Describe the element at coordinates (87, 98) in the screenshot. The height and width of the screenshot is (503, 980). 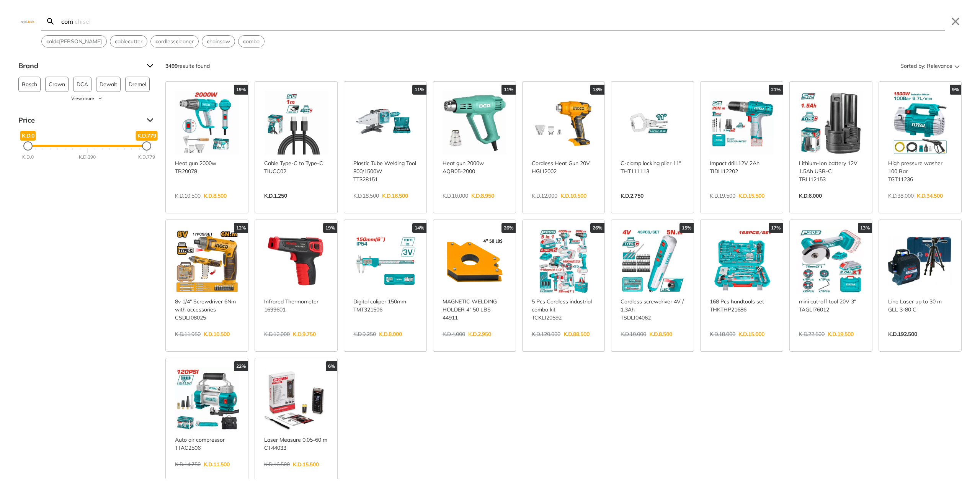
I see `button: View more` at that location.